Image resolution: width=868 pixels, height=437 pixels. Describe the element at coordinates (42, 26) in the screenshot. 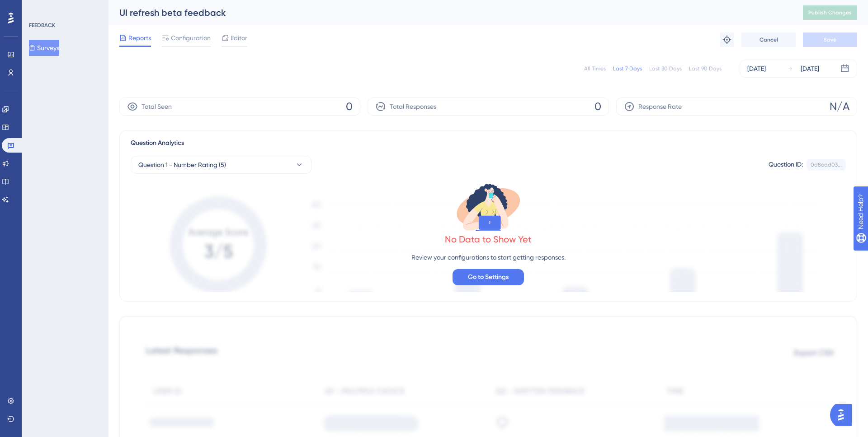

I see `div: FEEDBACK` at that location.